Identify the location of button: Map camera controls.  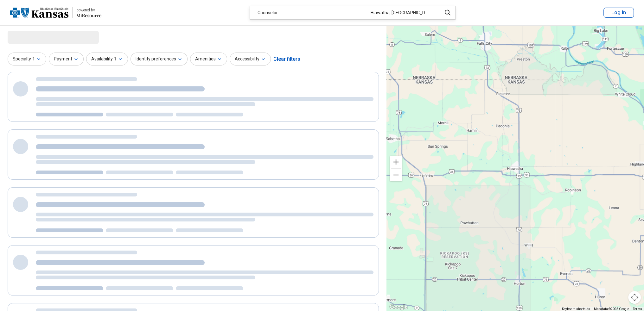
(634, 297).